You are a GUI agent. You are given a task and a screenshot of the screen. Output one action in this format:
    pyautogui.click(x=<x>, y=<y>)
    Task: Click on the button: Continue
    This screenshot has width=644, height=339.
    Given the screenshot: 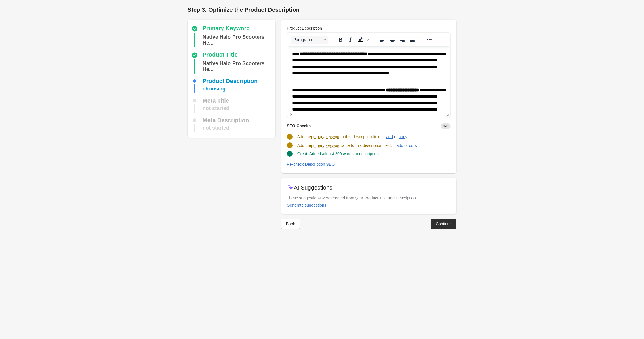 What is the action you would take?
    pyautogui.click(x=444, y=224)
    